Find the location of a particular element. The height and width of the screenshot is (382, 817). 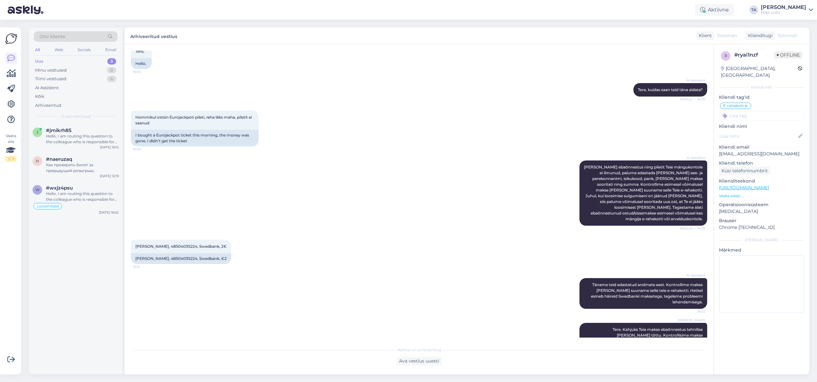

p: Klienditeekond is located at coordinates (762, 181).